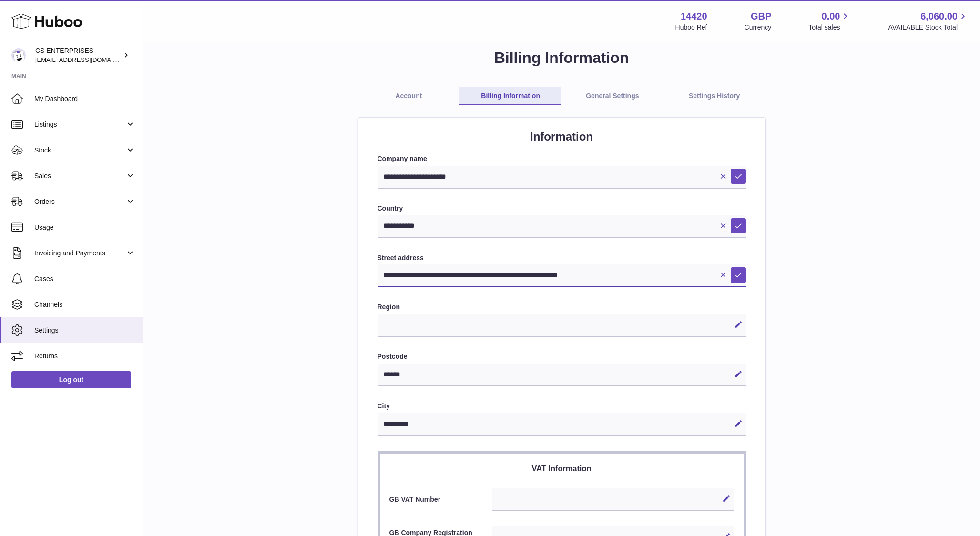 Image resolution: width=980 pixels, height=536 pixels. Describe the element at coordinates (80, 201) in the screenshot. I see `span: Orders` at that location.